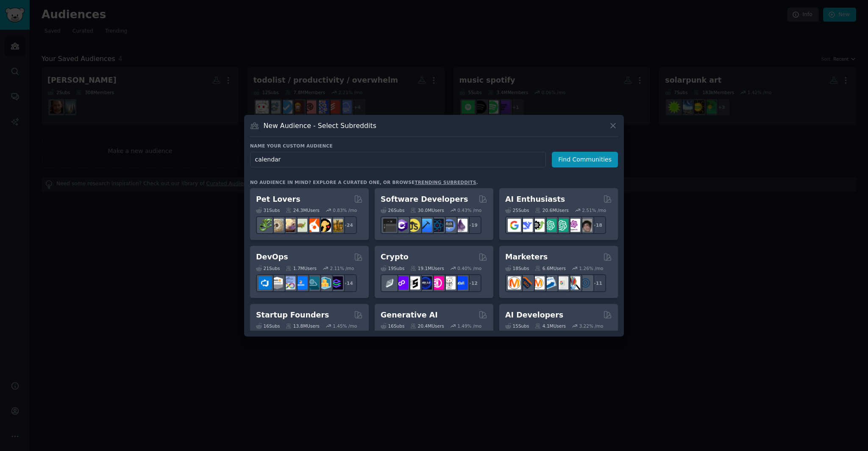 The height and width of the screenshot is (451, 868). What do you see at coordinates (514, 226) in the screenshot?
I see `img: GoogleGeminiAI` at bounding box center [514, 226].